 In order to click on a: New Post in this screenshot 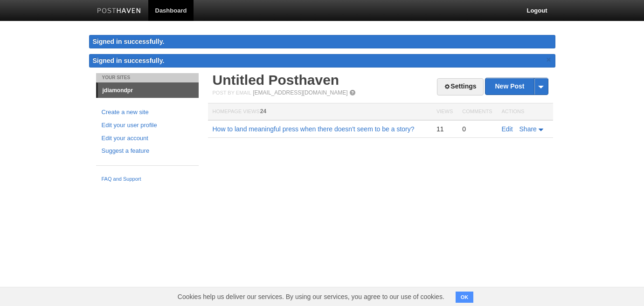, I will do `click(516, 86)`.